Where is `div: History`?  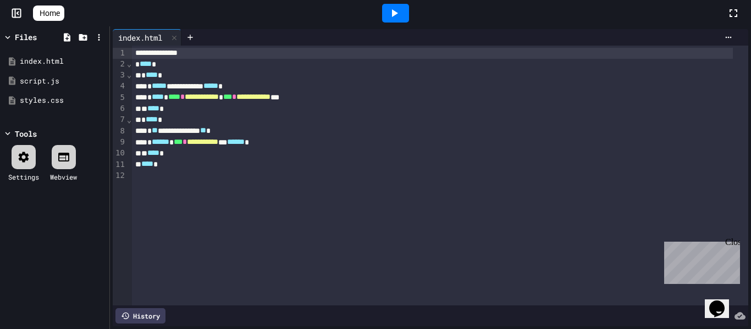
div: History is located at coordinates (140, 316).